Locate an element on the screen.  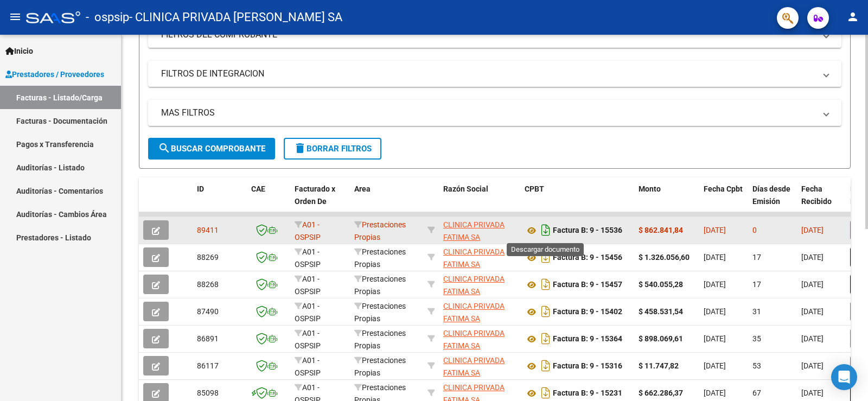
span: Inicio is located at coordinates (19, 51).